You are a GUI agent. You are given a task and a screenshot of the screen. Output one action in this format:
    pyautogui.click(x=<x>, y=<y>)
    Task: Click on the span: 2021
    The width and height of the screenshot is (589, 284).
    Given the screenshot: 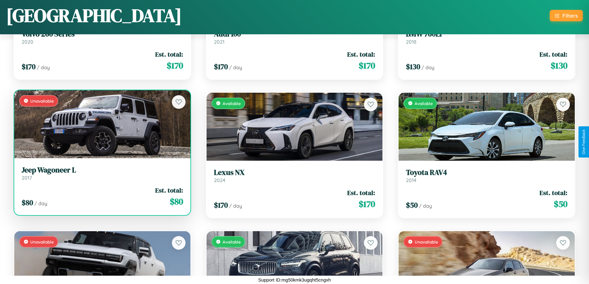 What is the action you would take?
    pyautogui.click(x=219, y=42)
    